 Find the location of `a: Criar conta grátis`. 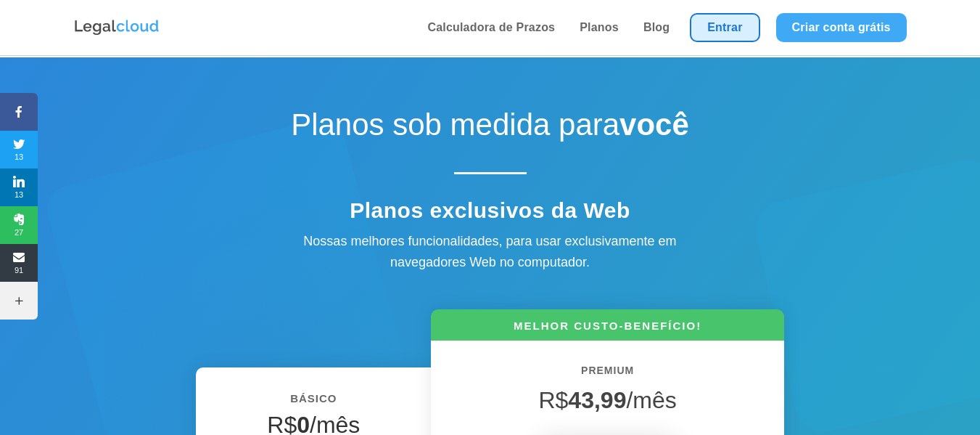

a: Criar conta grátis is located at coordinates (842, 27).